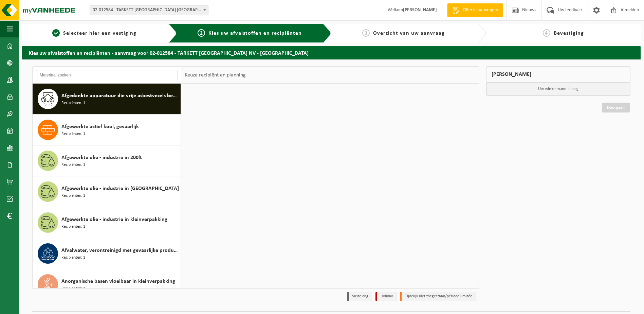  What do you see at coordinates (120, 96) in the screenshot?
I see `span: Afgedankte apparatuur die vrije asbestvezels bevat (niet shredderbaar)` at bounding box center [120, 96].